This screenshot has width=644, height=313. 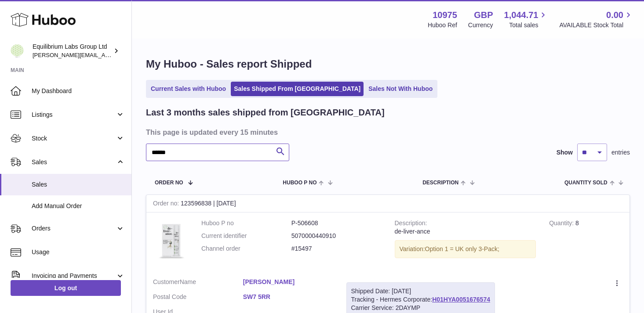 What do you see at coordinates (188, 89) in the screenshot?
I see `a: Current Sales with Huboo` at bounding box center [188, 89].